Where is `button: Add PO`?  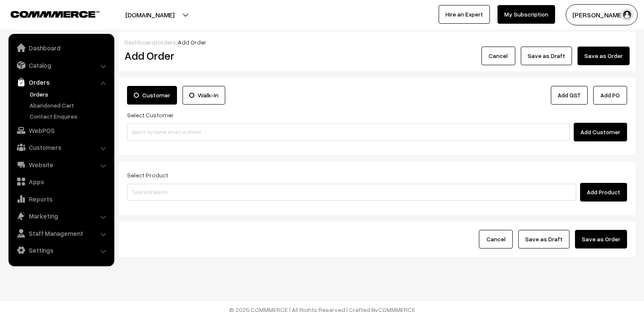 button: Add PO is located at coordinates (610, 96).